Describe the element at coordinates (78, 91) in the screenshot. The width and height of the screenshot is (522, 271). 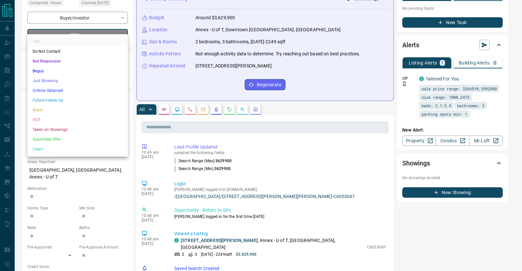
I see `li: Criteria Obtained` at that location.